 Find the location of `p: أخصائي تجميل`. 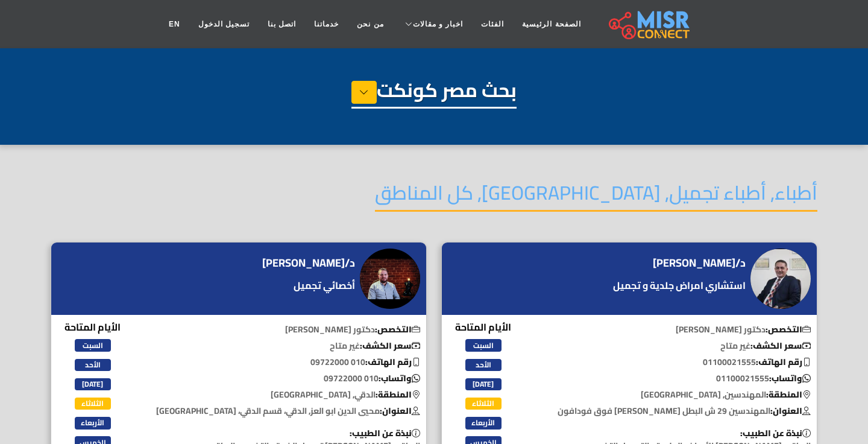

p: أخصائي تجميل is located at coordinates (310, 285).